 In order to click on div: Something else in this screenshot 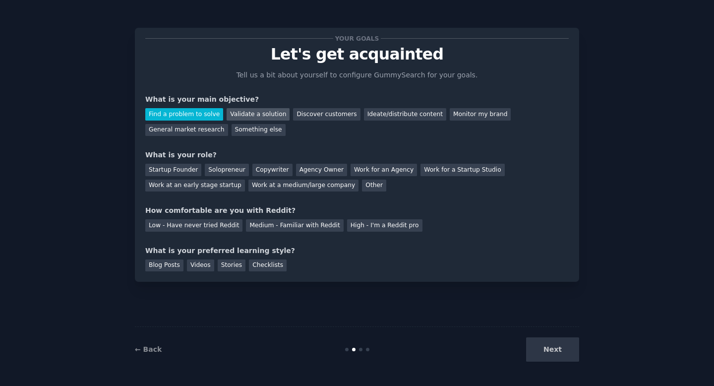, I will do `click(258, 130)`.